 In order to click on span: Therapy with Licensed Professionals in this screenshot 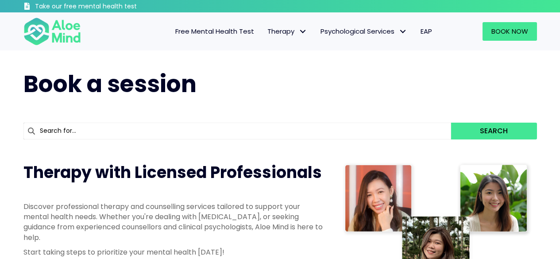, I will do `click(173, 172)`.